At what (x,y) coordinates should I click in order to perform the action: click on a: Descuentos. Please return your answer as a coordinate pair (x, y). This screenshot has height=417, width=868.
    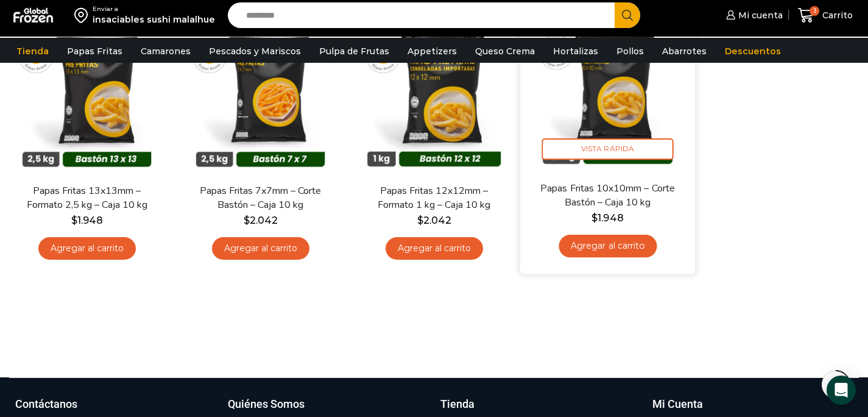
    Looking at the image, I should click on (753, 51).